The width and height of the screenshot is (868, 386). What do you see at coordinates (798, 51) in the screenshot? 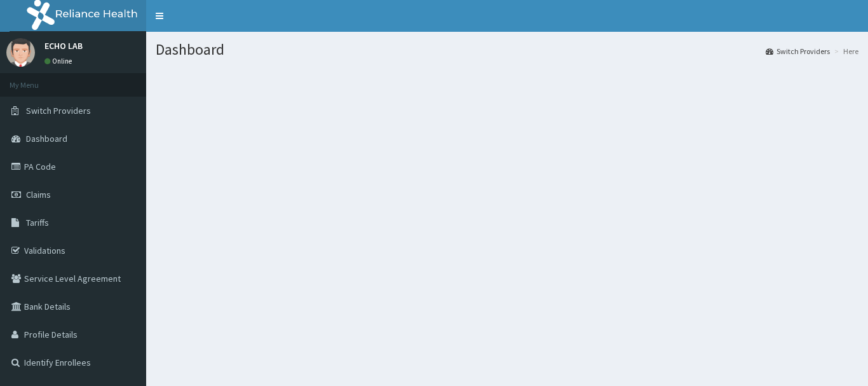
I see `a: Switch Providers` at bounding box center [798, 51].